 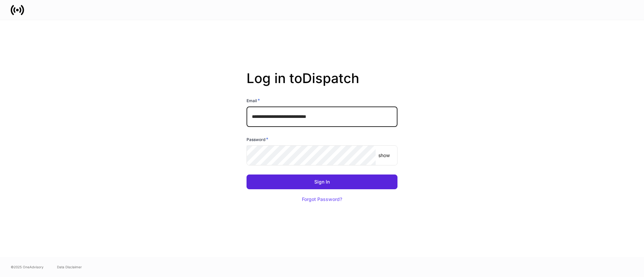 I want to click on h2: Log in to Dispatch, so click(x=322, y=84).